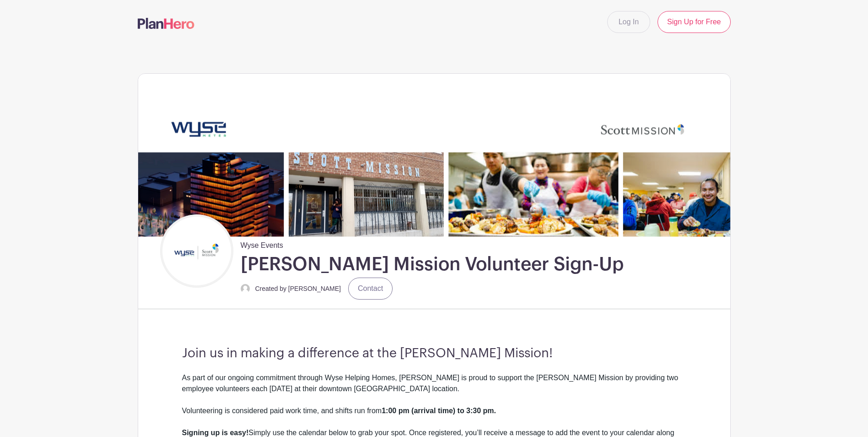 This screenshot has height=437, width=868. Describe the element at coordinates (694, 22) in the screenshot. I see `a: Sign Up for Free` at that location.